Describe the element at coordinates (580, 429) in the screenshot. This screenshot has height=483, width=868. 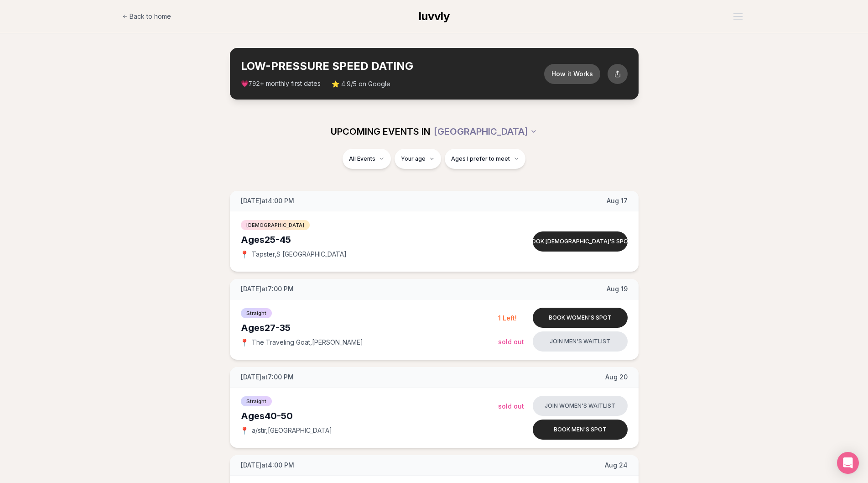
I see `button: Book men's spot` at that location.